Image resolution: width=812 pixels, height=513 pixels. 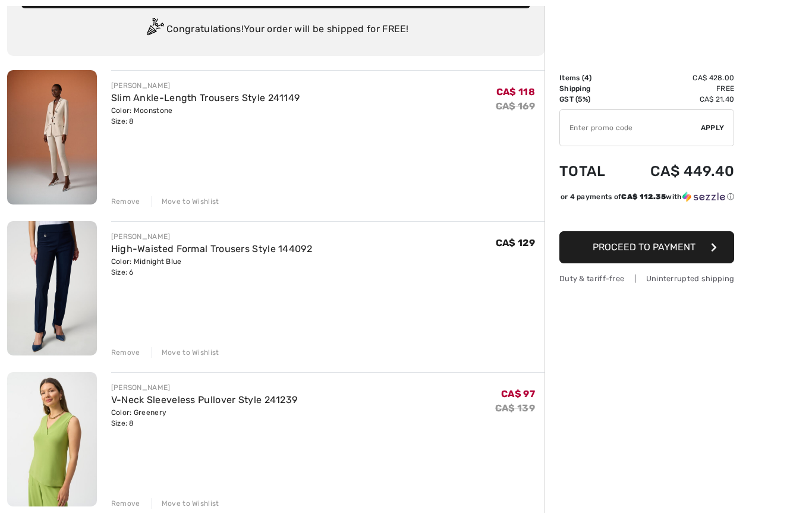 I want to click on td: Free, so click(x=677, y=89).